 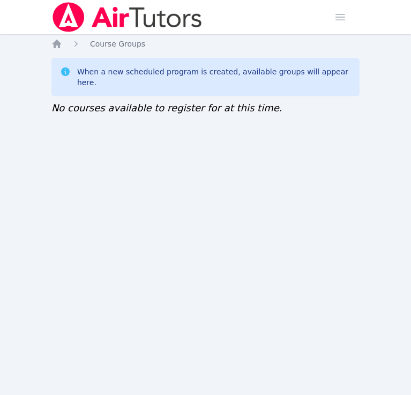 What do you see at coordinates (167, 108) in the screenshot?
I see `span: No courses available to register for at this time.` at bounding box center [167, 108].